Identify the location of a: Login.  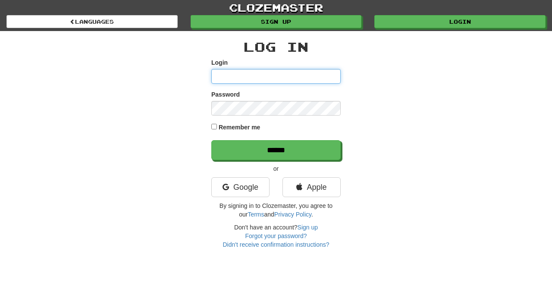
(459, 22).